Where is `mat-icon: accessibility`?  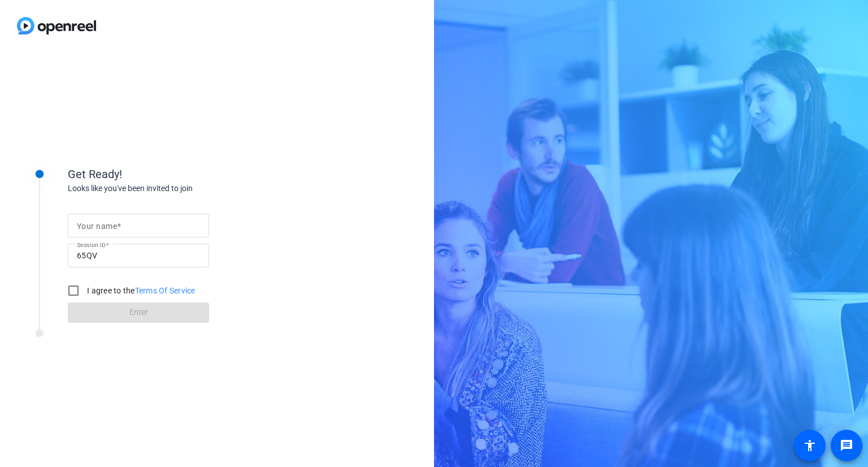
mat-icon: accessibility is located at coordinates (810, 446).